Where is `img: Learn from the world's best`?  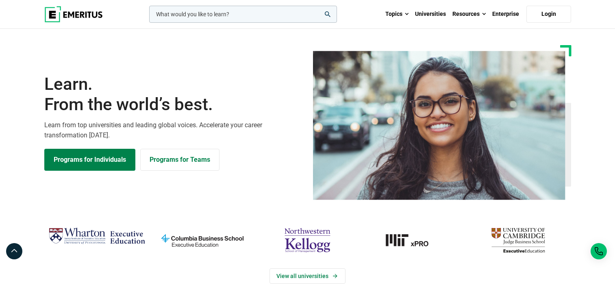
img: Learn from the world's best is located at coordinates (439, 125).